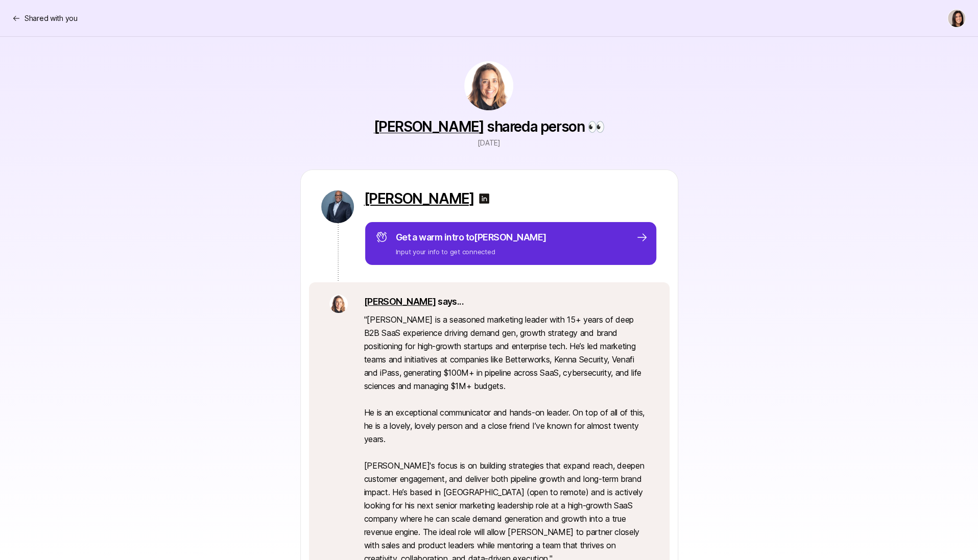  I want to click on p: shared a person 👀, so click(489, 126).